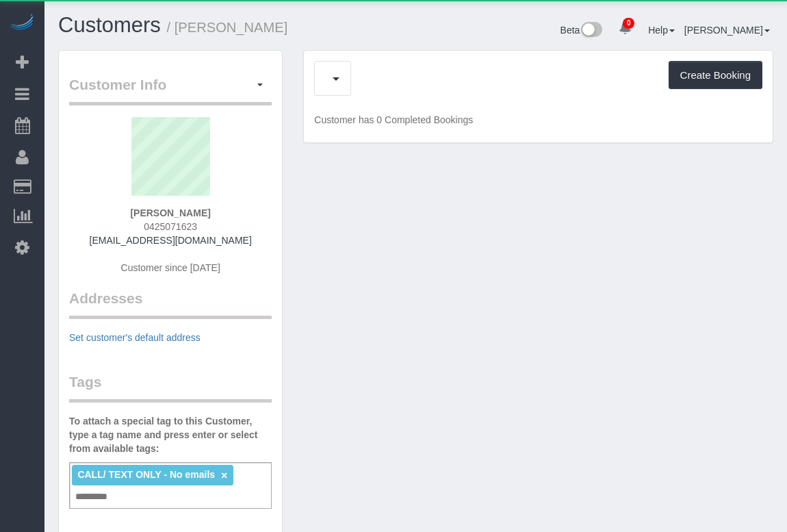 This screenshot has height=532, width=787. What do you see at coordinates (170, 387) in the screenshot?
I see `legend: Tags` at bounding box center [170, 387].